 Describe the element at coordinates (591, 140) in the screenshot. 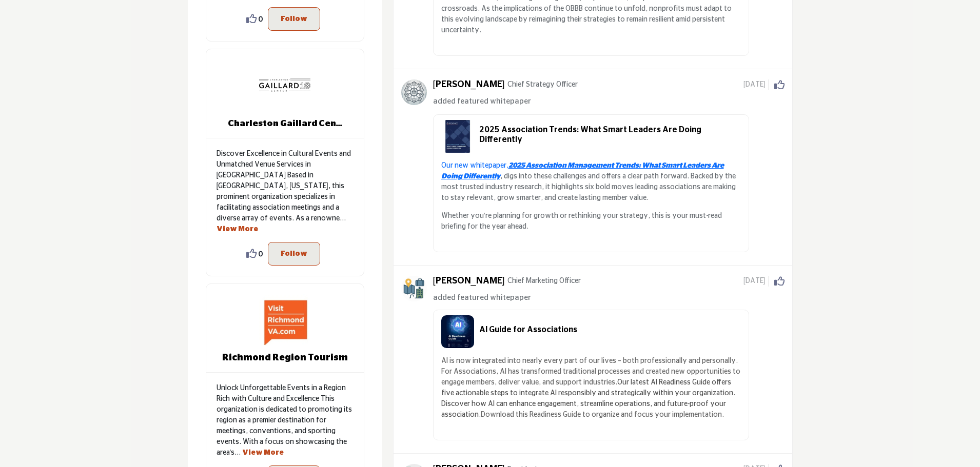

I see `a: 2025-association-trends-what-smart-leaders-are-doing-differently image 2025 Association Trends: W...` at that location.